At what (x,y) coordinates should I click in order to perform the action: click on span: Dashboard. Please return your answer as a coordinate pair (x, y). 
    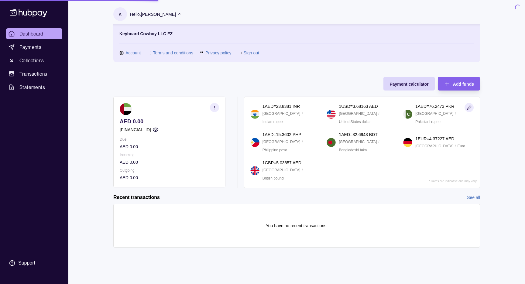
    Looking at the image, I should click on (31, 34).